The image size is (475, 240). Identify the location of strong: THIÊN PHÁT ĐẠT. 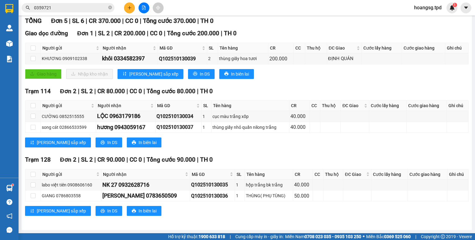
(46, 19).